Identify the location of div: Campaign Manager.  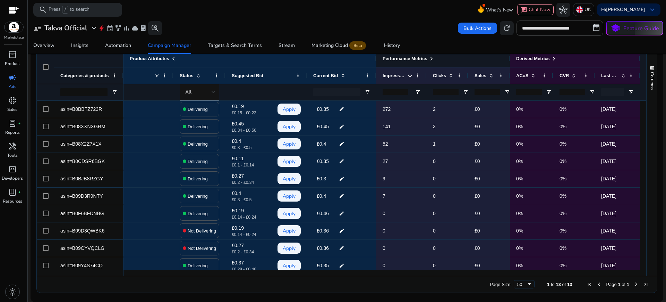
(169, 45).